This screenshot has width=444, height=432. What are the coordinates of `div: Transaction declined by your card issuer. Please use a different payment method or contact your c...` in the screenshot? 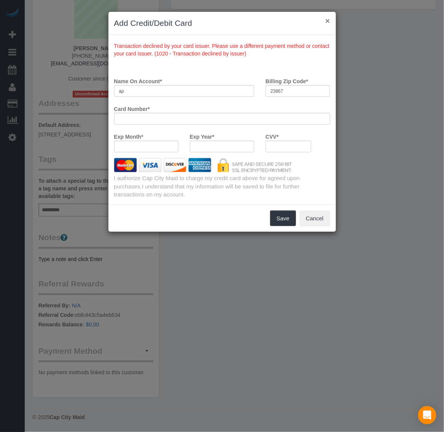 It's located at (222, 49).